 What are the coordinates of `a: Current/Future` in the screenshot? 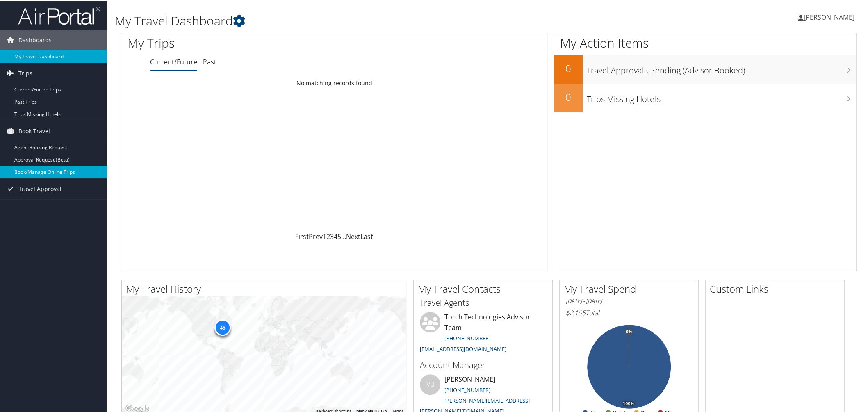 It's located at (174, 61).